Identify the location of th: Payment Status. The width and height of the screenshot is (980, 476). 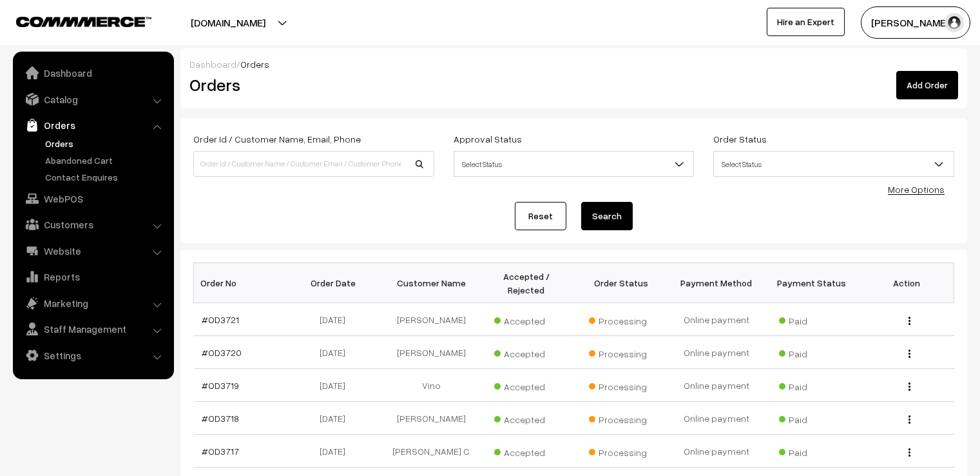
(812, 283).